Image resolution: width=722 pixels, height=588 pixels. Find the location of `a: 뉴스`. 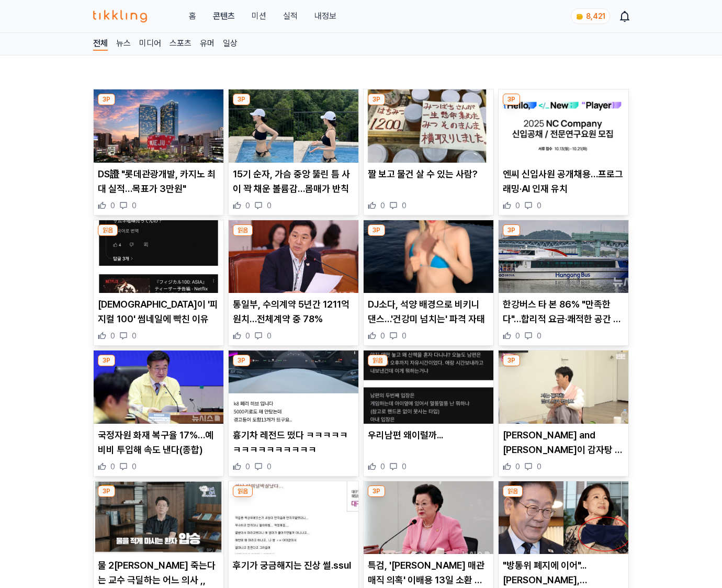

a: 뉴스 is located at coordinates (124, 44).